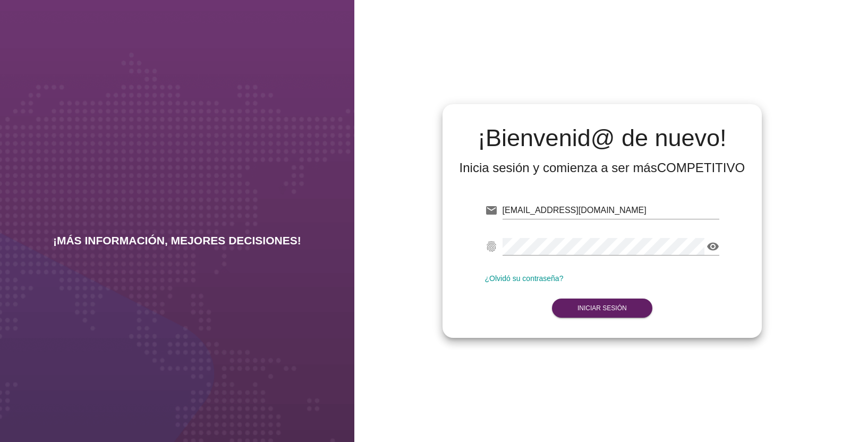 The image size is (850, 442). I want to click on i: visibility, so click(713, 246).